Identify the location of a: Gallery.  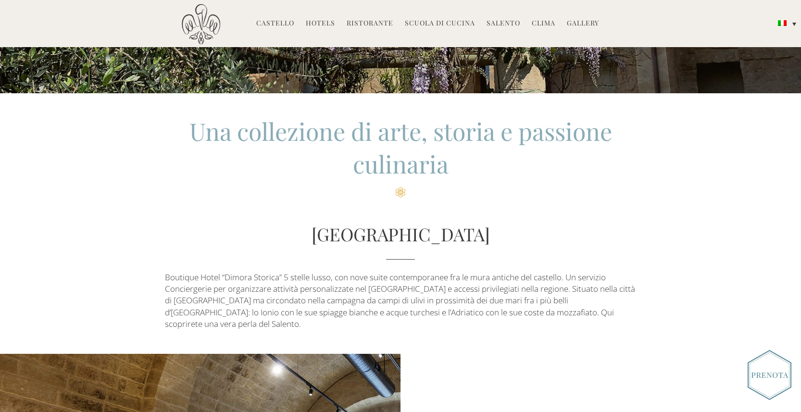
(583, 24).